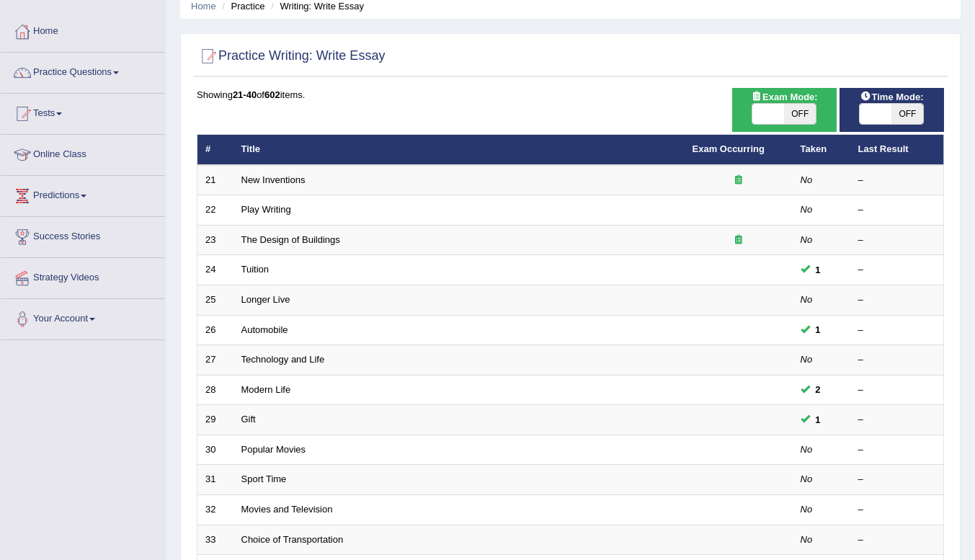 The height and width of the screenshot is (560, 975). What do you see at coordinates (898, 150) in the screenshot?
I see `th: Last Result` at bounding box center [898, 150].